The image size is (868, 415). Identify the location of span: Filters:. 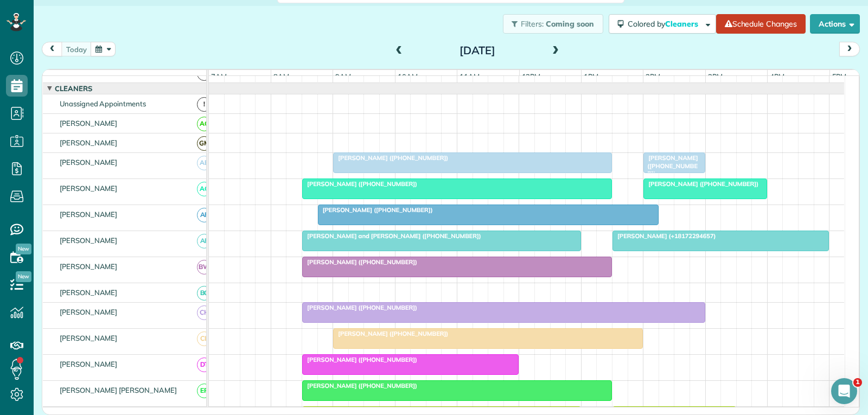
(532, 24).